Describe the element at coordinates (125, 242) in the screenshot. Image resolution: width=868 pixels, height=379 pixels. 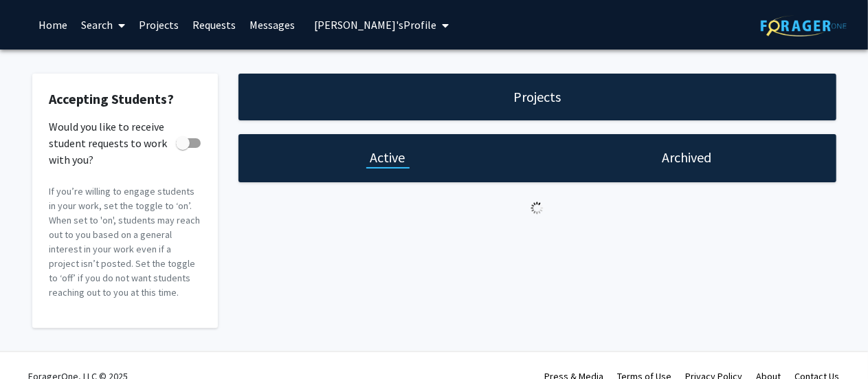
I see `p: If you’re willing to engage students in your work, set the toggle to ‘on’. When set to 'on', stud...` at that location.